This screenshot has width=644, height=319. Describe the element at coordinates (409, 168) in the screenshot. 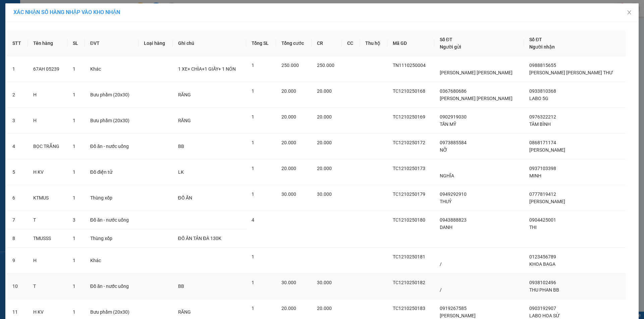

I see `span: TC1210250173` at that location.